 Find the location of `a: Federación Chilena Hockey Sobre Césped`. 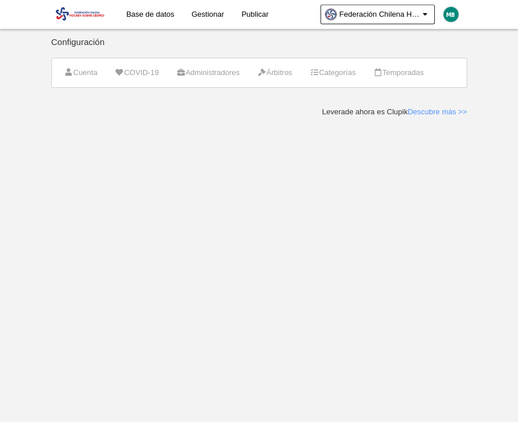

a: Federación Chilena Hockey Sobre Césped is located at coordinates (377, 14).